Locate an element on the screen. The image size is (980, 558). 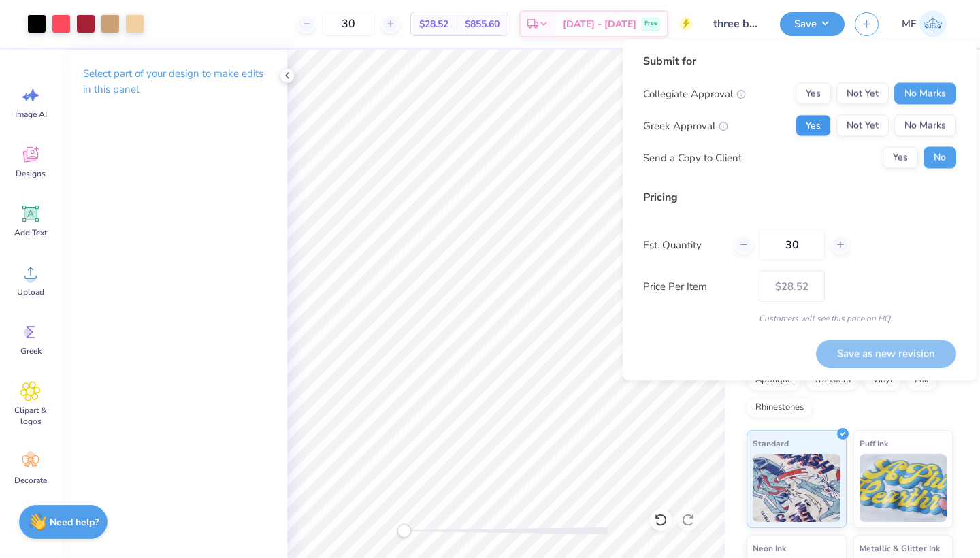
span: $855.60 is located at coordinates (482, 24).